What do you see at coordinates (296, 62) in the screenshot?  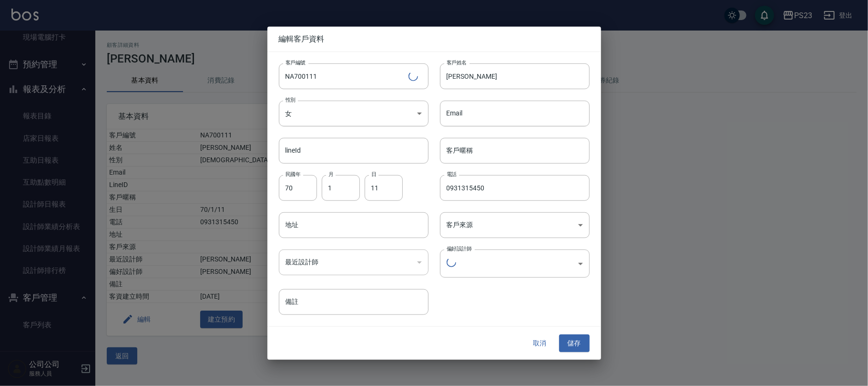 I see `label: 客戶編號` at bounding box center [296, 62].